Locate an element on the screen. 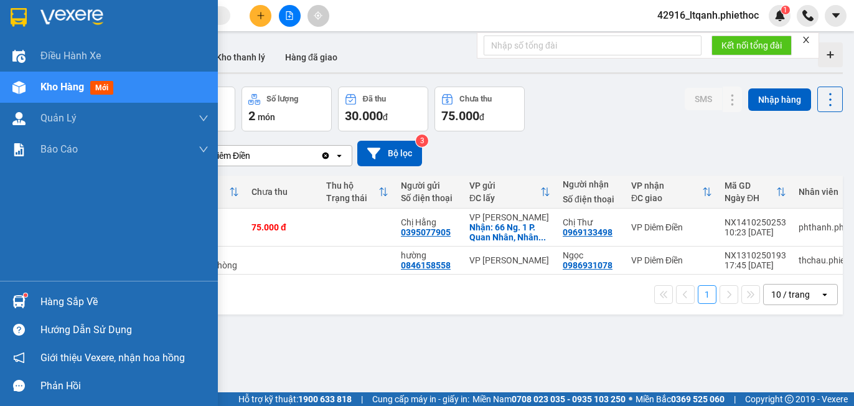  button: Hàng đã giao is located at coordinates (311, 57).